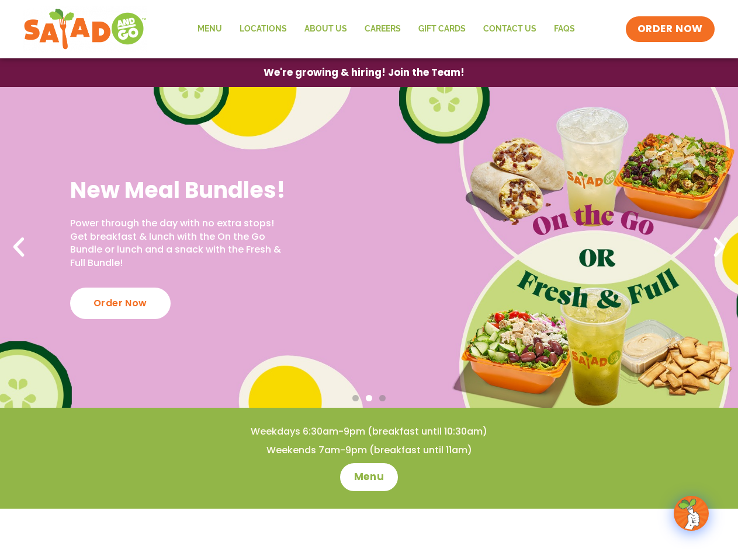 The image size is (738, 560). What do you see at coordinates (382, 398) in the screenshot?
I see `span: Go to slide 3` at bounding box center [382, 398].